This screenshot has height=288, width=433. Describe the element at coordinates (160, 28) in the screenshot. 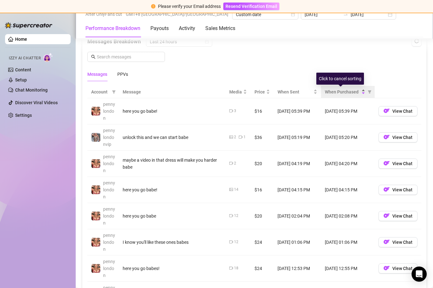

I see `div: Payouts` at that location.